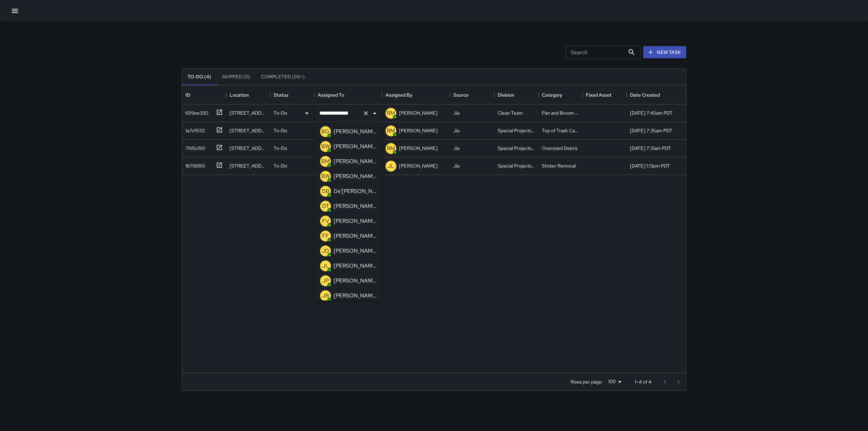 The width and height of the screenshot is (868, 431). What do you see at coordinates (236, 77) in the screenshot?
I see `button: Skipped (0)` at bounding box center [236, 77].